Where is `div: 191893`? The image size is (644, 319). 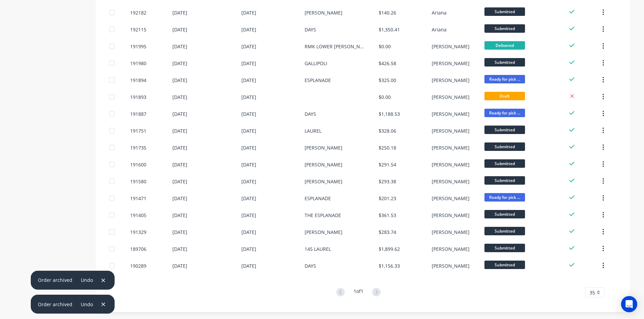
div: 191893 is located at coordinates (138, 97).